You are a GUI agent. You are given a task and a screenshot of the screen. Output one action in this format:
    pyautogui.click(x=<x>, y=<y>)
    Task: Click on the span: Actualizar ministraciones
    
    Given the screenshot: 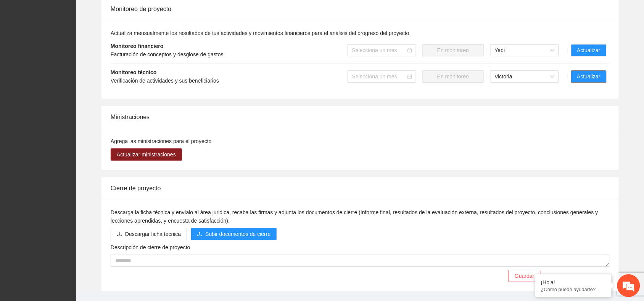 What is the action you would take?
    pyautogui.click(x=146, y=155)
    